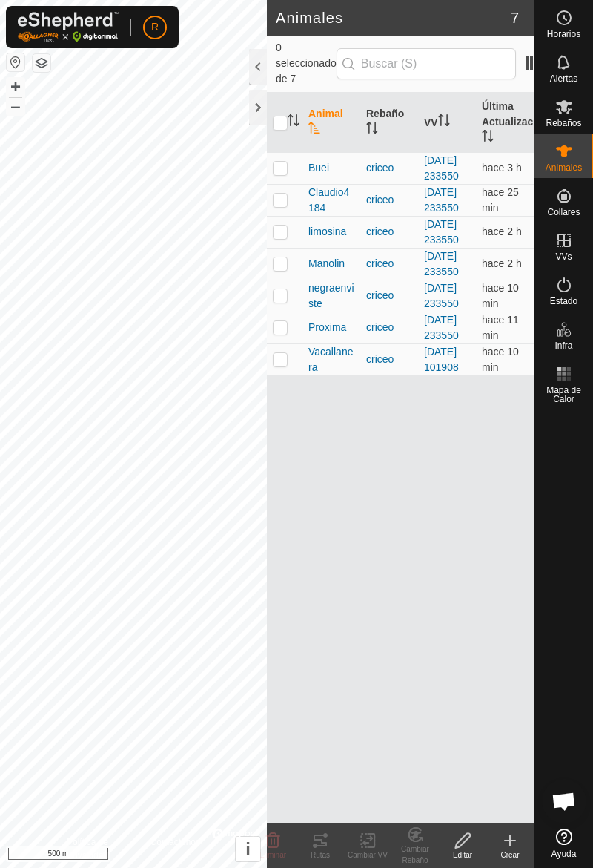  I want to click on th: Última Actualización, so click(505, 123).